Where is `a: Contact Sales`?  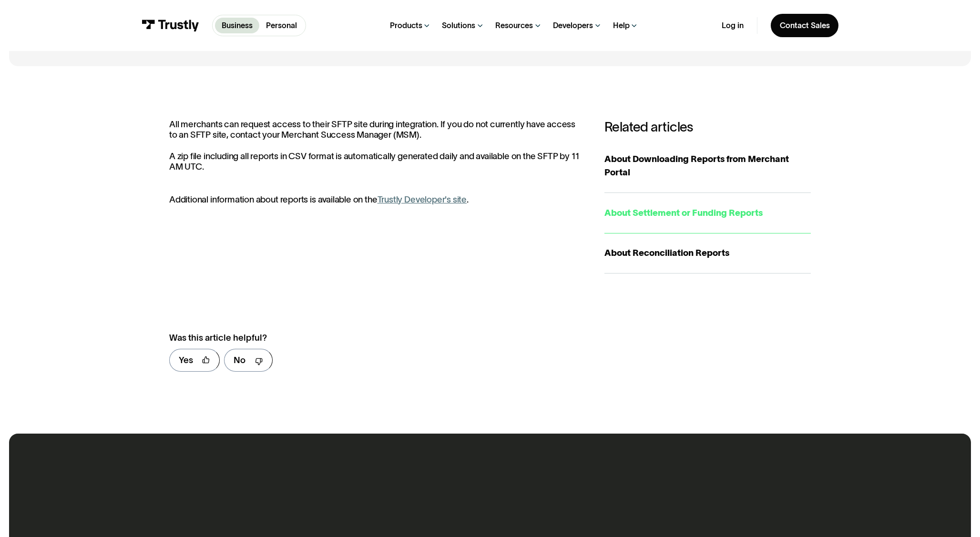
a: Contact Sales is located at coordinates (804, 25).